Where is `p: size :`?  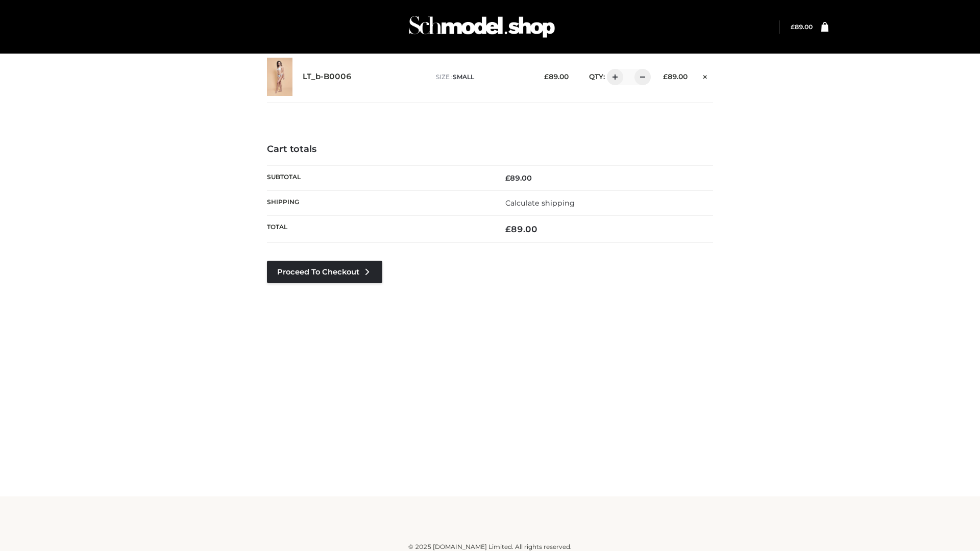 p: size : is located at coordinates (482, 77).